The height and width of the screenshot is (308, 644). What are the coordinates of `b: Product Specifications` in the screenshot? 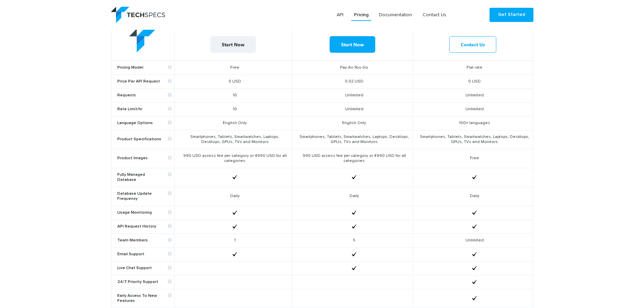 It's located at (144, 139).